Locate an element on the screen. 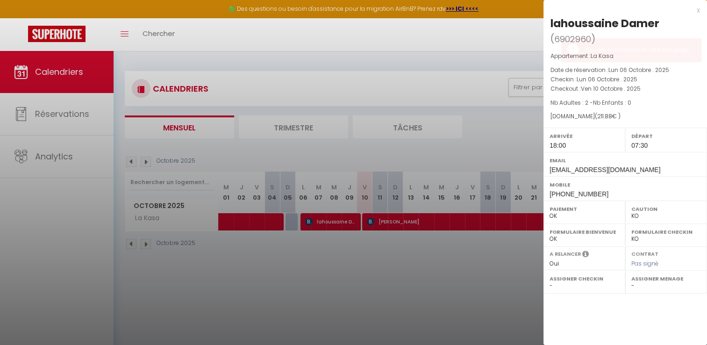  label: Formulaire Bienvenue is located at coordinates (584, 232).